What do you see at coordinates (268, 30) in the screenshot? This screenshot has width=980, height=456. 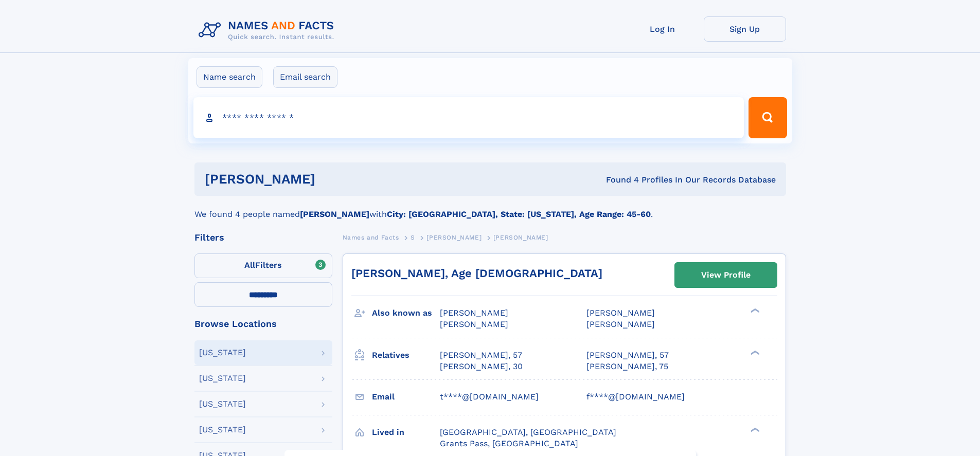 I see `img: Logo Names and Facts` at bounding box center [268, 30].